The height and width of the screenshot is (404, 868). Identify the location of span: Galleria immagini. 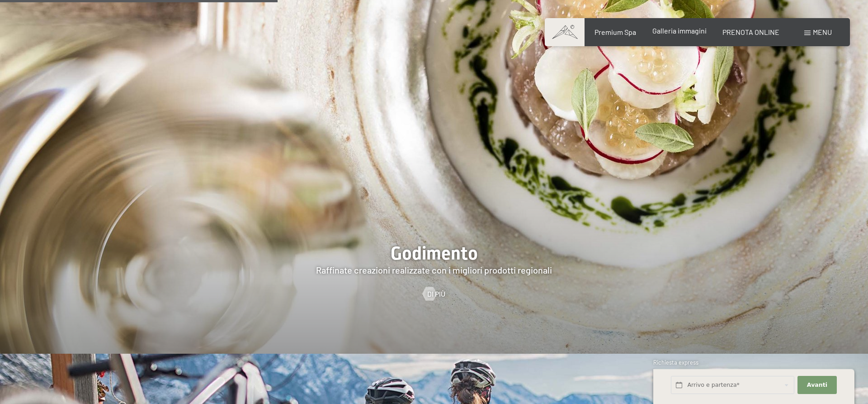
(680, 30).